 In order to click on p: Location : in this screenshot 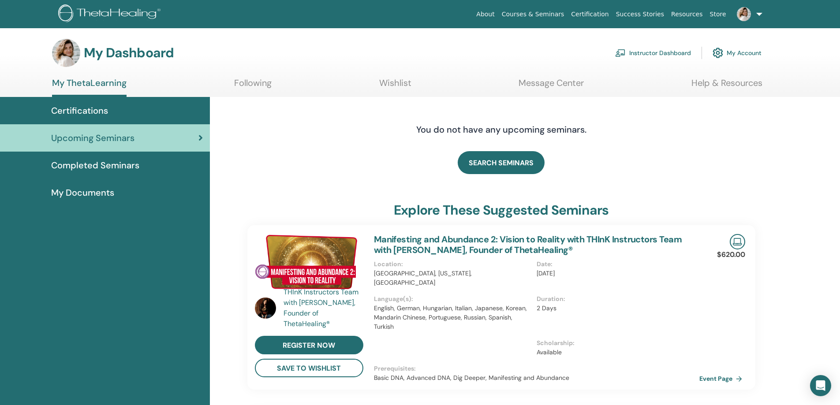, I will do `click(453, 264)`.